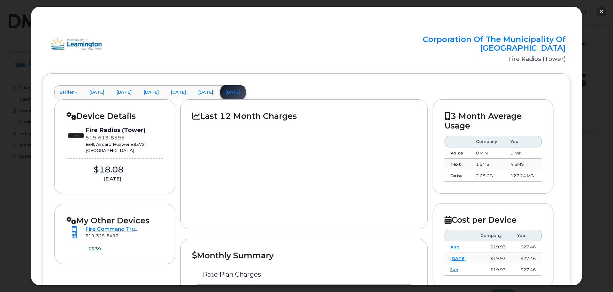 The height and width of the screenshot is (292, 613). I want to click on span: 519, so click(102, 235).